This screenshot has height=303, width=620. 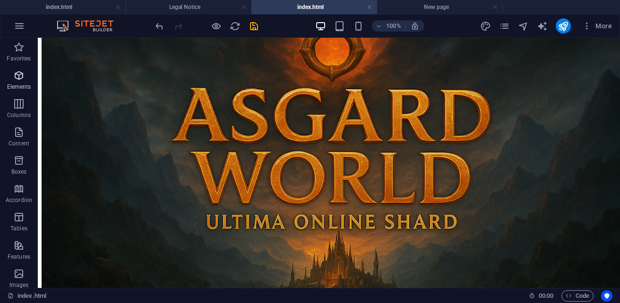 I want to click on p: Content, so click(x=19, y=144).